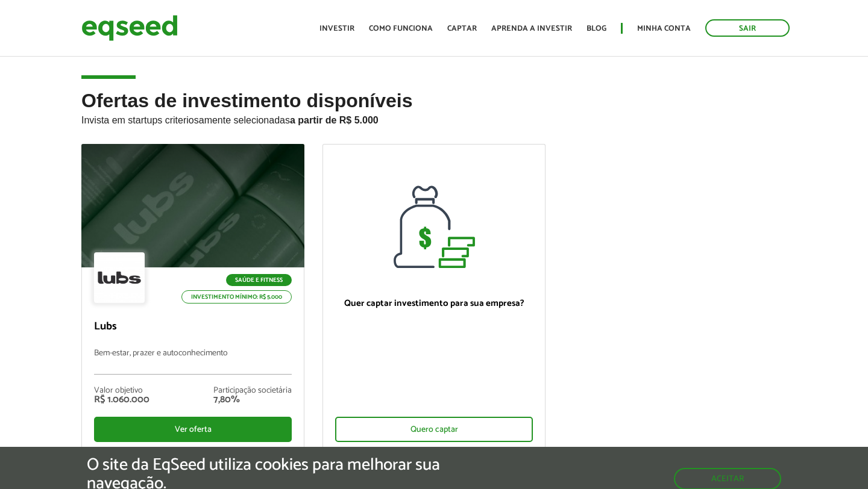 This screenshot has width=868, height=489. I want to click on div: Valor objetivo, so click(122, 391).